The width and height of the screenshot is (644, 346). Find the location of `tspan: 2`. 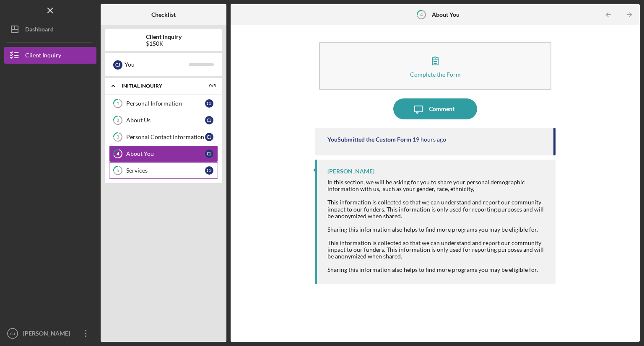

tspan: 2 is located at coordinates (118, 120).